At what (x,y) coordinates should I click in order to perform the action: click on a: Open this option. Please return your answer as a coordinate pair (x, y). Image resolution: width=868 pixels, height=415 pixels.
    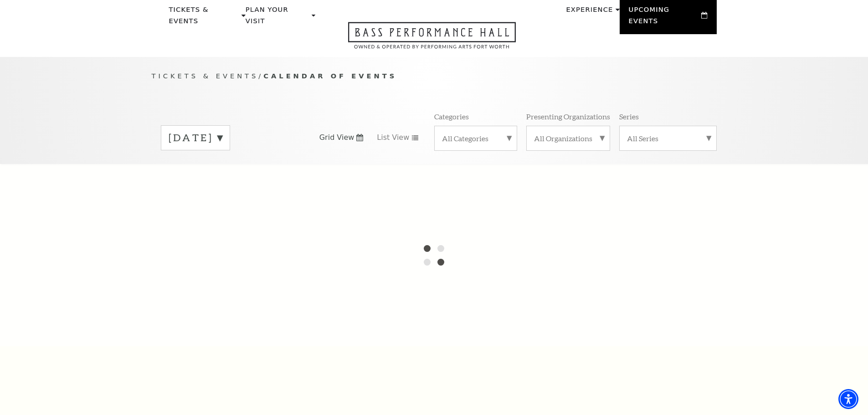
    Looking at the image, I should click on (432, 39).